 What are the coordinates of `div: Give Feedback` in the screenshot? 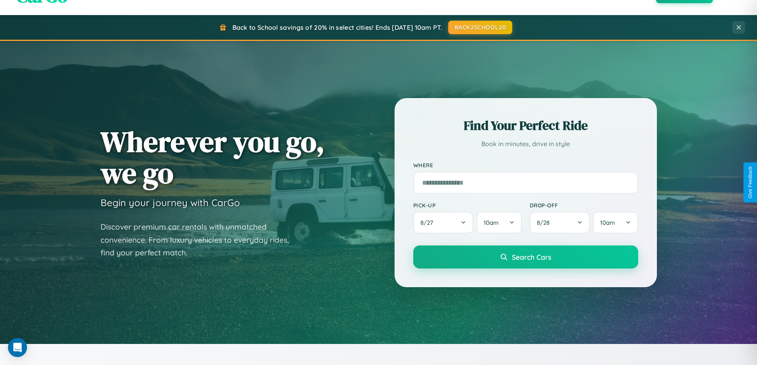 It's located at (750, 182).